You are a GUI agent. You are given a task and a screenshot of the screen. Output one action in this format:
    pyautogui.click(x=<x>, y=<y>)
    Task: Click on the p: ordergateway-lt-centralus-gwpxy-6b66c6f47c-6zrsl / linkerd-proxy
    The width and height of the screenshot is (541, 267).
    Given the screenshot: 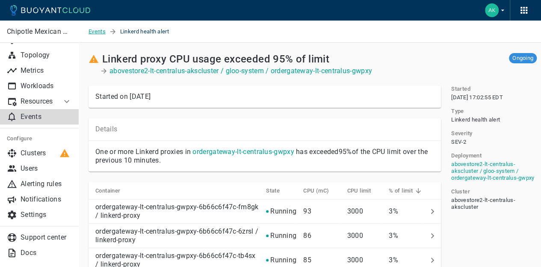 What is the action you would take?
    pyautogui.click(x=177, y=236)
    